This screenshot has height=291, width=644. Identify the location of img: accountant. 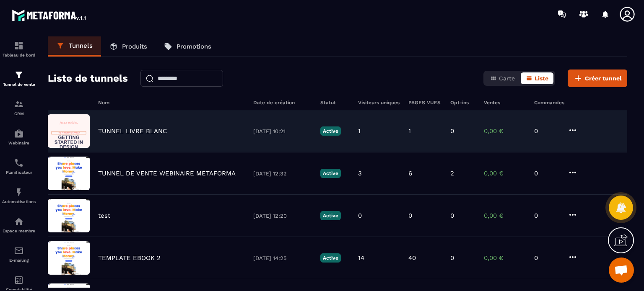
(19, 281).